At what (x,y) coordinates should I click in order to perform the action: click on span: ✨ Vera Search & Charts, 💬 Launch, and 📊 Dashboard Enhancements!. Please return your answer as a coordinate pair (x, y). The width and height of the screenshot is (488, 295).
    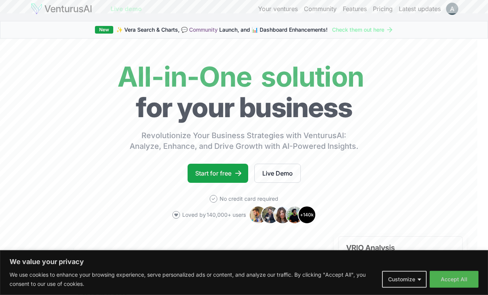
    Looking at the image, I should click on (222, 30).